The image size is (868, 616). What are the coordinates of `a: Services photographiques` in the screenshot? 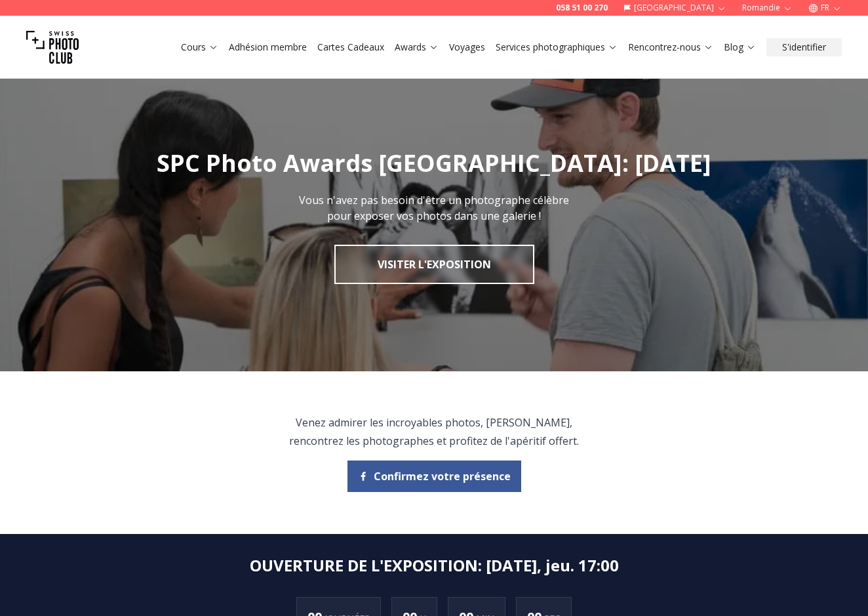 It's located at (557, 47).